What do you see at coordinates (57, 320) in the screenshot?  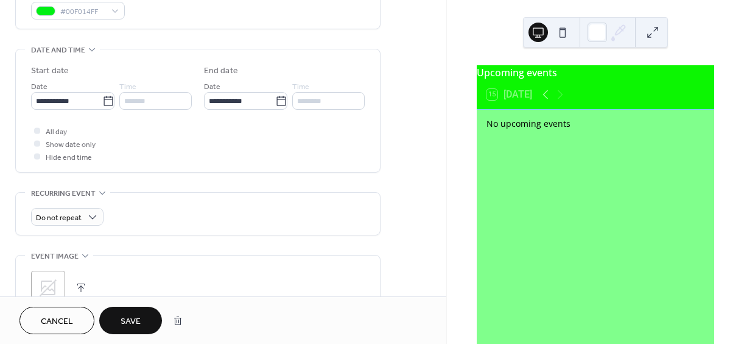 I see `button: Cancel` at bounding box center [57, 320].